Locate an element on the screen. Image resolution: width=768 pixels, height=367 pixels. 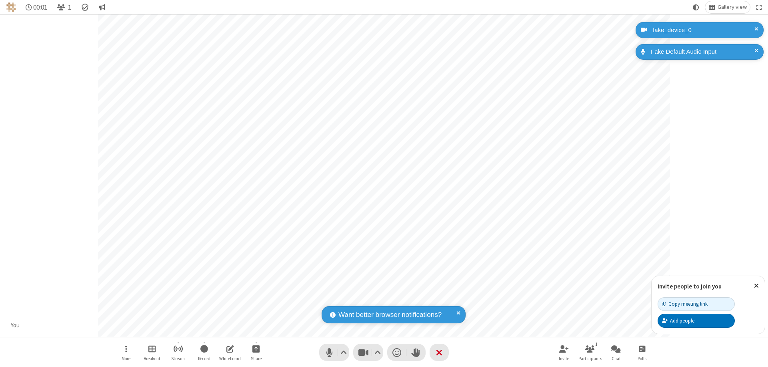
button: Manage Breakout Rooms is located at coordinates (152, 352).